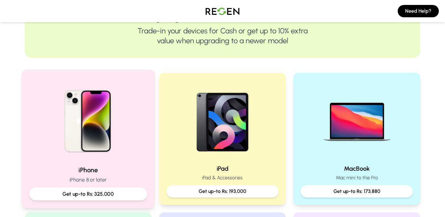  I want to click on button: Need Help?, so click(418, 11).